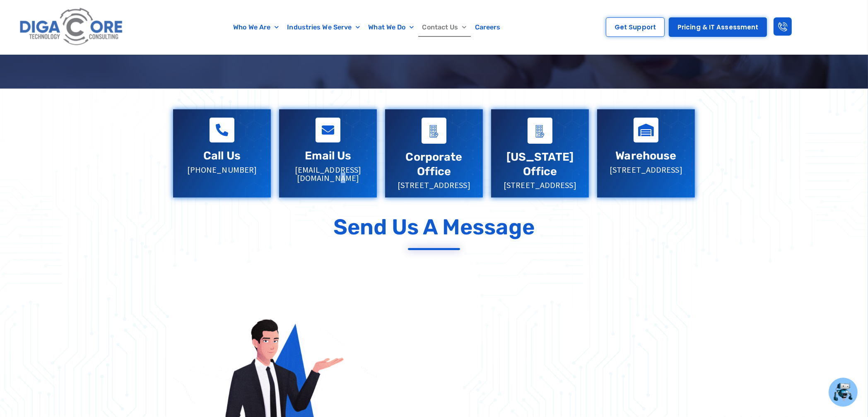  What do you see at coordinates (366, 27) in the screenshot?
I see `nav: Menu` at bounding box center [366, 27].